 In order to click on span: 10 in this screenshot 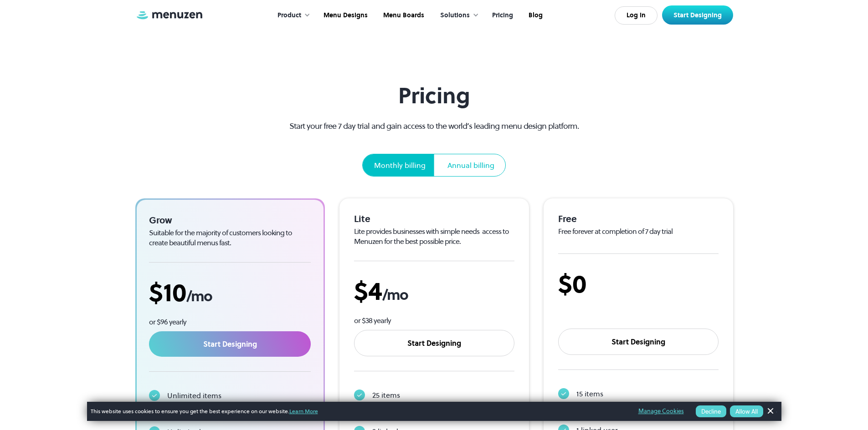, I will do `click(175, 292)`.